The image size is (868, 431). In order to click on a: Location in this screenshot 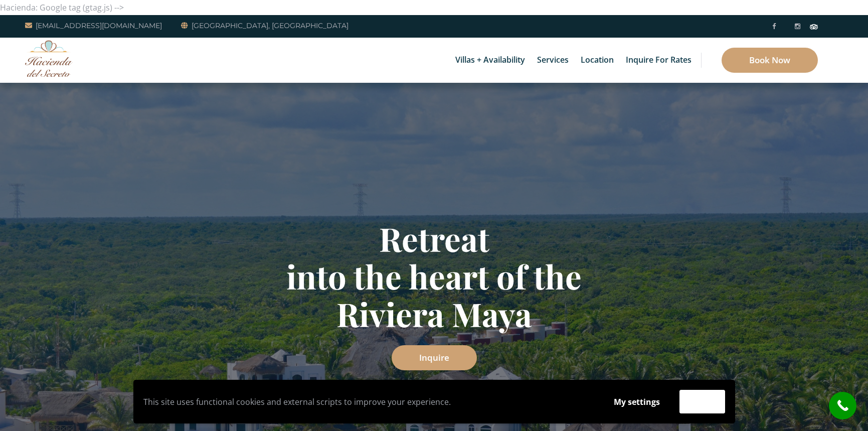, I will do `click(597, 61)`.